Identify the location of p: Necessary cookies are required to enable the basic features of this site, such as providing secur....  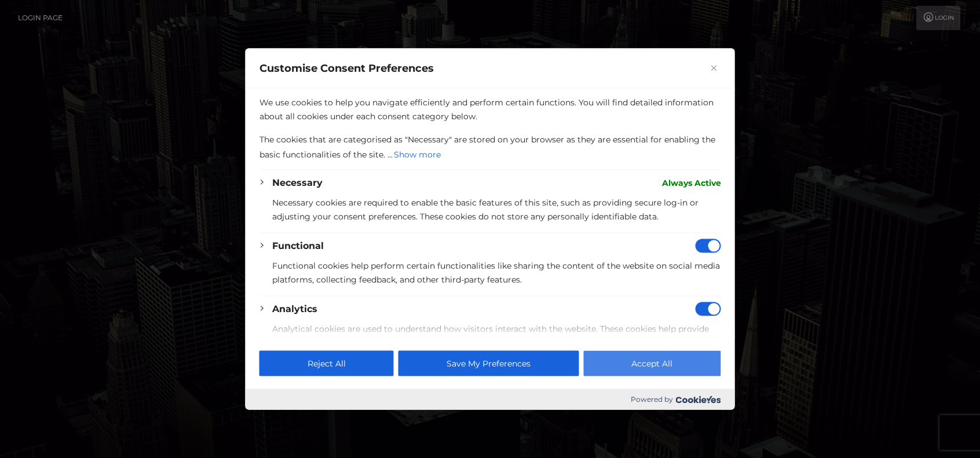
(496, 209).